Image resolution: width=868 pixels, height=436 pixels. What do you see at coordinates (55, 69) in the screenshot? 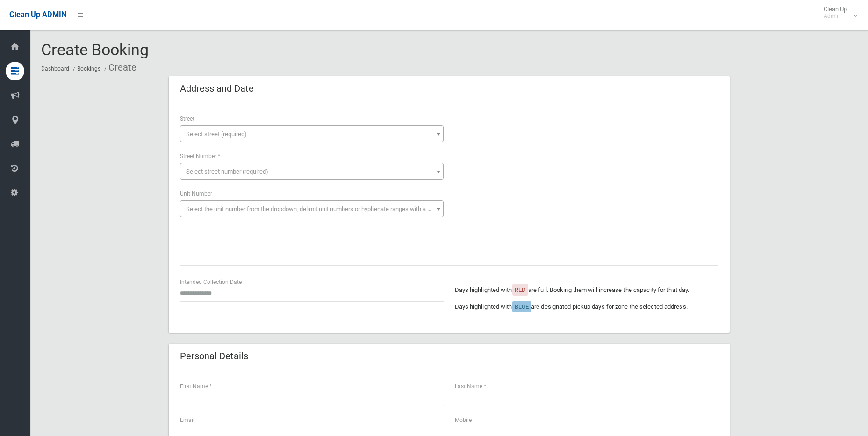
I see `a: Dashboard` at bounding box center [55, 69].